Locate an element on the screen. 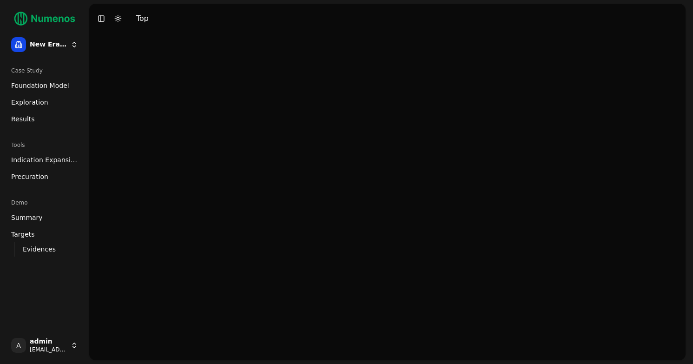 This screenshot has height=364, width=693. span: Summary is located at coordinates (27, 217).